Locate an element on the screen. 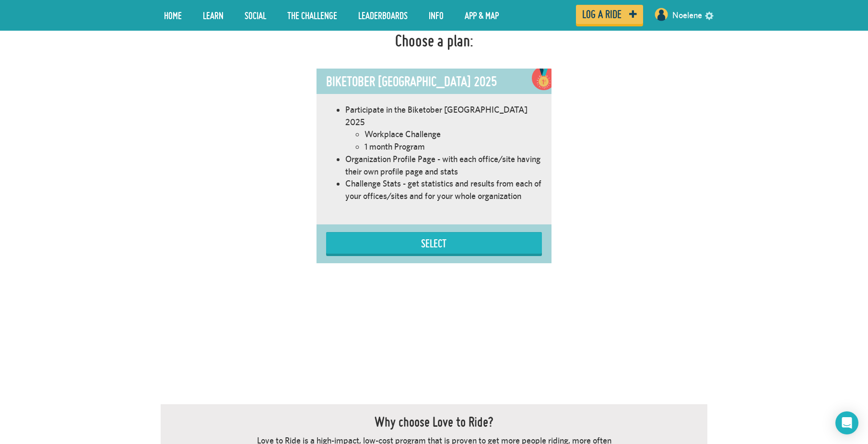 The height and width of the screenshot is (444, 868). h2: Why choose Love to Ride? is located at coordinates (434, 421).